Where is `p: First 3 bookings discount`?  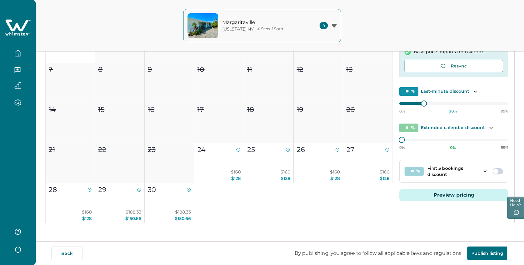 p: First 3 bookings discount is located at coordinates (453, 171).